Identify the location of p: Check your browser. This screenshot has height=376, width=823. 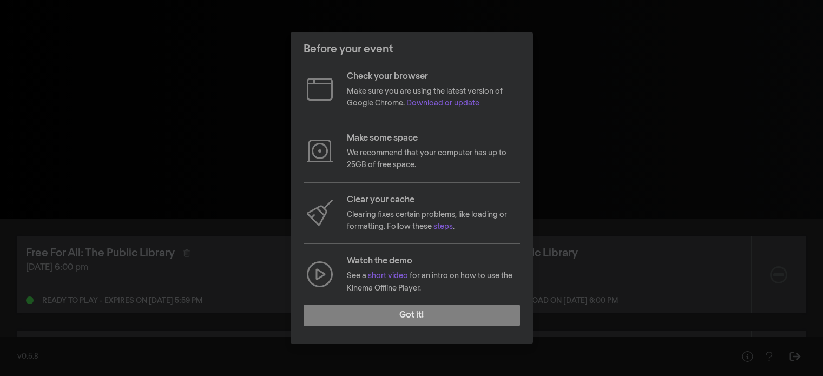
(433, 77).